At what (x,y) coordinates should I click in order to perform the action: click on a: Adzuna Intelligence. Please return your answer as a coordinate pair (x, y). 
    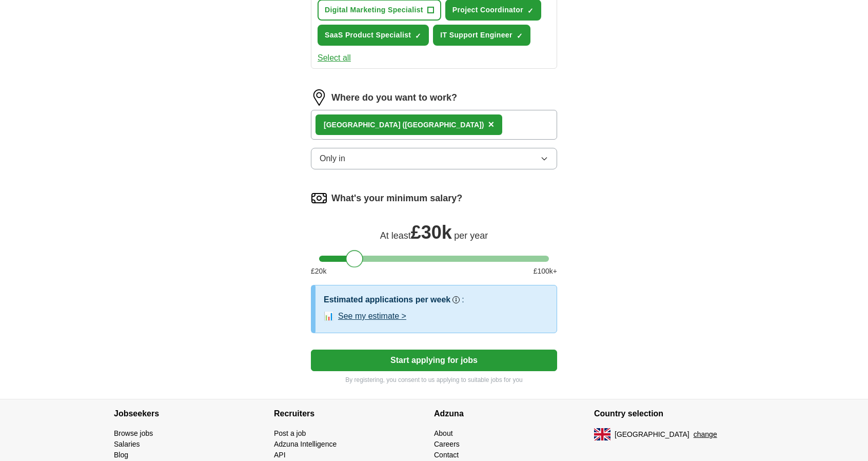
    Looking at the image, I should click on (306, 444).